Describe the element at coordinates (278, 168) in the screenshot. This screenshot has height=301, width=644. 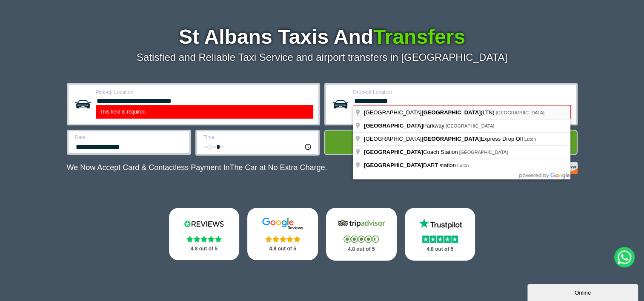
I see `span: The Car at No Extra Charge.` at that location.